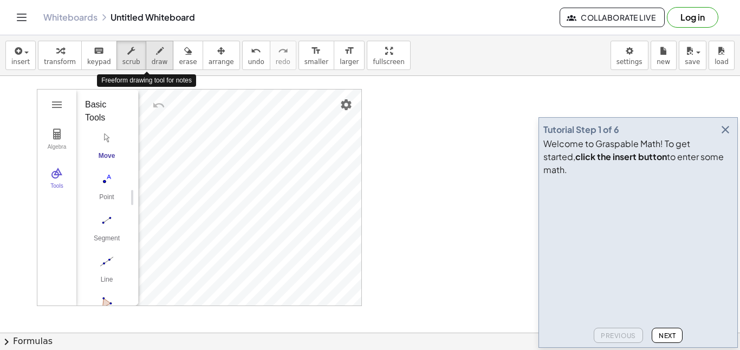 This screenshot has height=350, width=740. What do you see at coordinates (283, 51) in the screenshot?
I see `i: redo` at bounding box center [283, 51].